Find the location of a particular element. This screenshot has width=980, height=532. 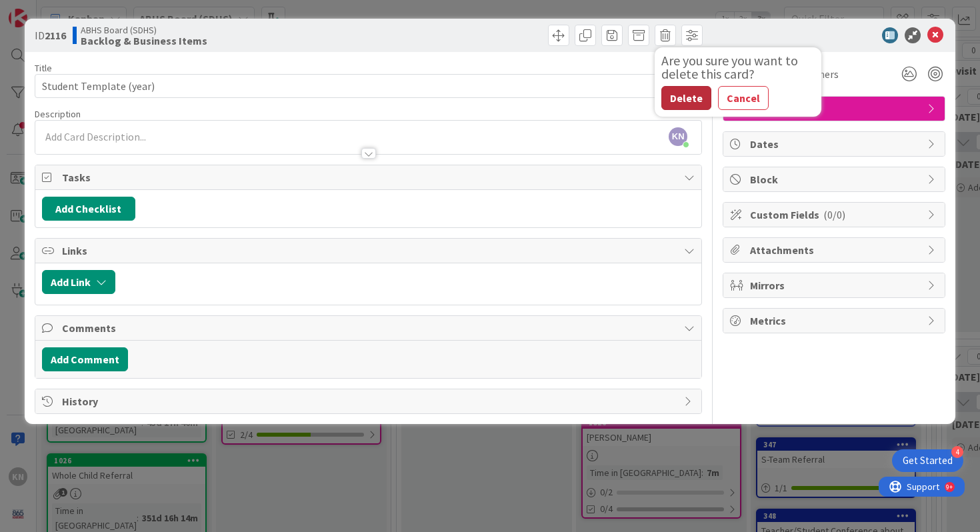

button: Add Checklist is located at coordinates (88, 209).